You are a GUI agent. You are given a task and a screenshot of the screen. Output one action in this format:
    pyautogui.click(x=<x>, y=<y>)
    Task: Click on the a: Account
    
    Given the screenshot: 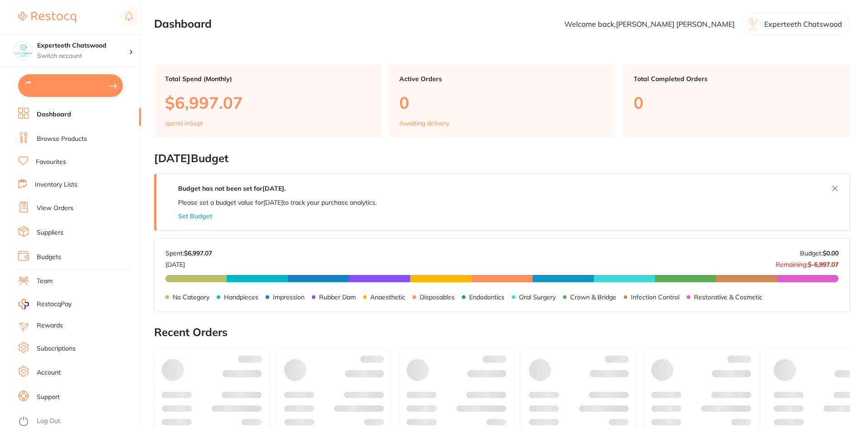 What is the action you would take?
    pyautogui.click(x=48, y=373)
    